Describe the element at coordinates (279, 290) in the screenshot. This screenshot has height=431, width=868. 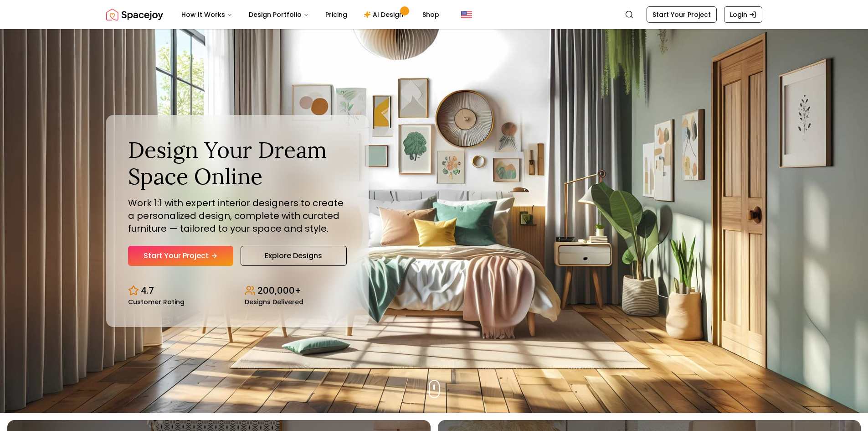
I see `p: 200,000+` at that location.